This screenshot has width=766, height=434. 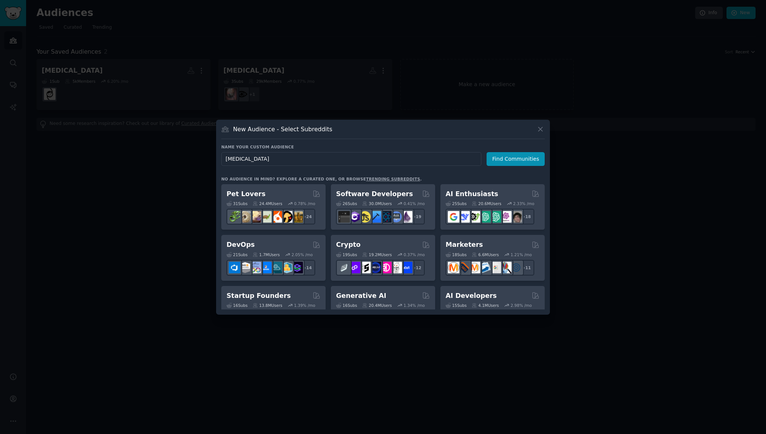 I want to click on img: cockatiel, so click(x=276, y=216).